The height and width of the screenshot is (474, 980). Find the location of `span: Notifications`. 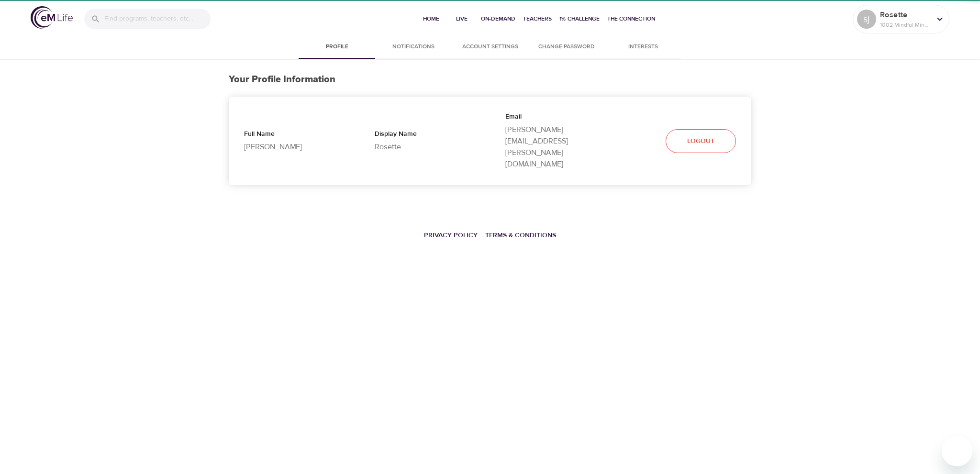

span: Notifications is located at coordinates (414, 47).